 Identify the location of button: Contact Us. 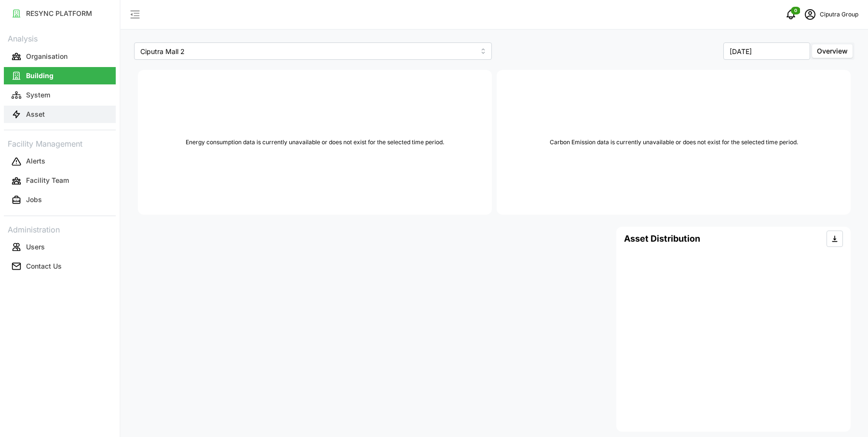
(60, 266).